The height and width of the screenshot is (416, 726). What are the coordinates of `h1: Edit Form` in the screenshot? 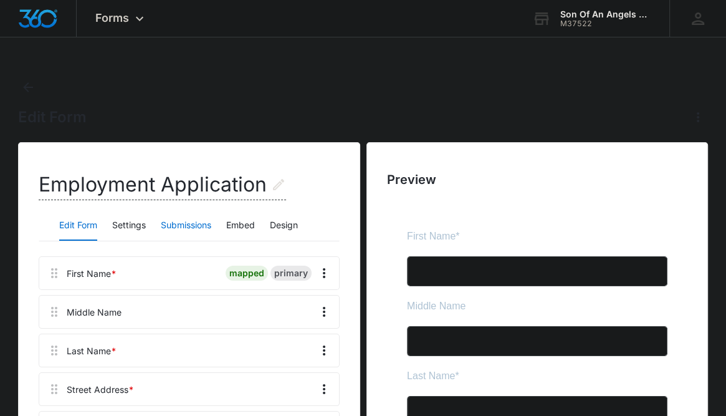 It's located at (52, 117).